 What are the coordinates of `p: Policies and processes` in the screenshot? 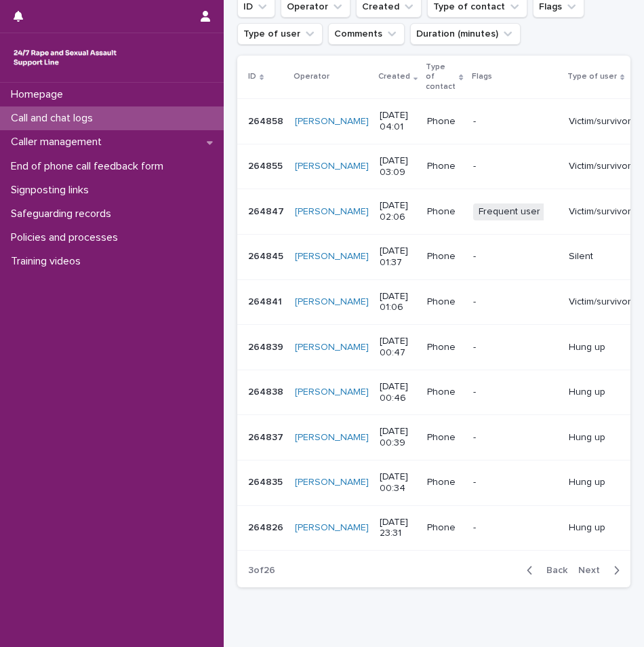 It's located at (67, 237).